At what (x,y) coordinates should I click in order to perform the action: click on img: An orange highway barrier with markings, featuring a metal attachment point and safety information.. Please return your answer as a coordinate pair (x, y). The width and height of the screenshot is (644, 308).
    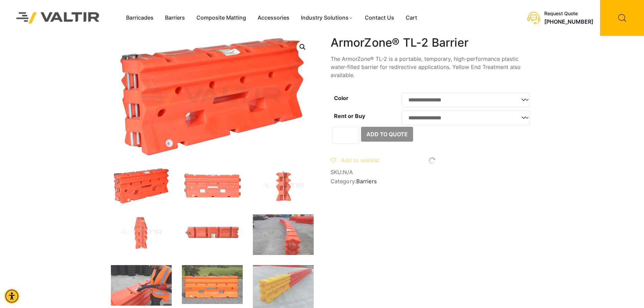
    Looking at the image, I should click on (212, 233).